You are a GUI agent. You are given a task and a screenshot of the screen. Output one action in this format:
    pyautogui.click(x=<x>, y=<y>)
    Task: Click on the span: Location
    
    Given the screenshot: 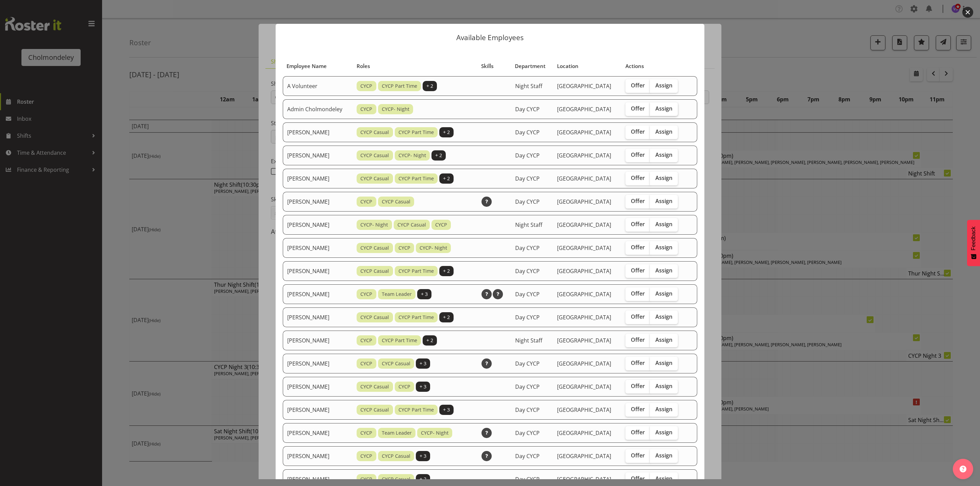 What is the action you would take?
    pyautogui.click(x=568, y=66)
    